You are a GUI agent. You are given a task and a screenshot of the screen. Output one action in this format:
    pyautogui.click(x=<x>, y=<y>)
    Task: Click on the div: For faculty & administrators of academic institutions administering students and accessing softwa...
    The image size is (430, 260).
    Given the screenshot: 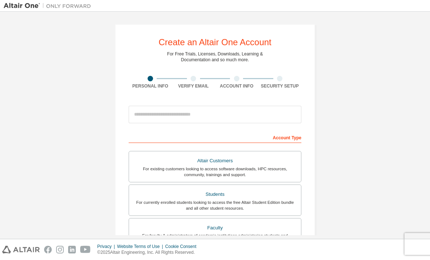 What is the action you would take?
    pyautogui.click(x=215, y=239)
    